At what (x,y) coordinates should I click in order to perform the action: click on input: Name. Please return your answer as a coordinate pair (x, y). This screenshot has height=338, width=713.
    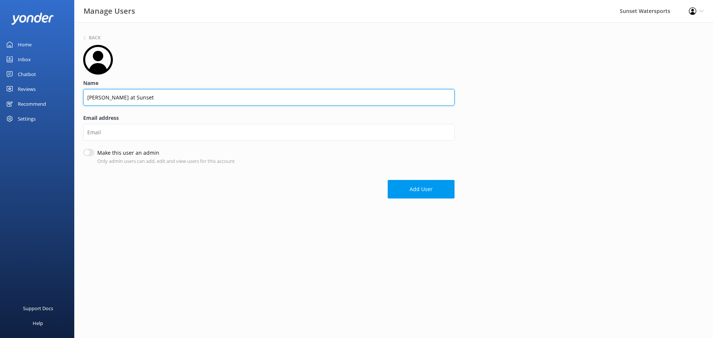
    Looking at the image, I should click on (269, 97).